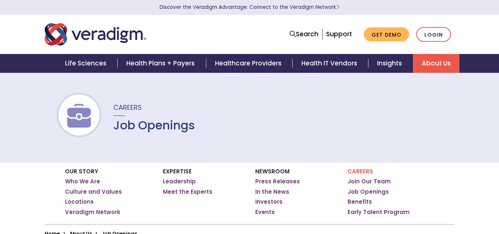  Describe the element at coordinates (339, 34) in the screenshot. I see `a: Support` at that location.